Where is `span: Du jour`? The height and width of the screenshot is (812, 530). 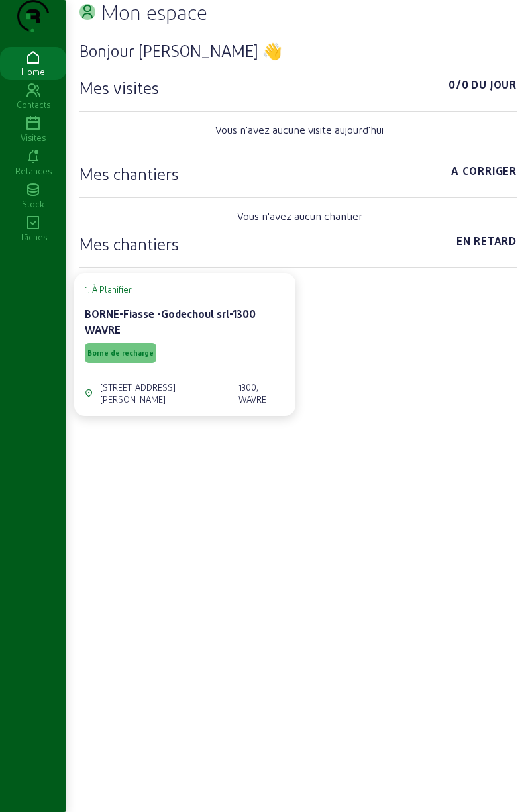
span: Du jour is located at coordinates (493, 87).